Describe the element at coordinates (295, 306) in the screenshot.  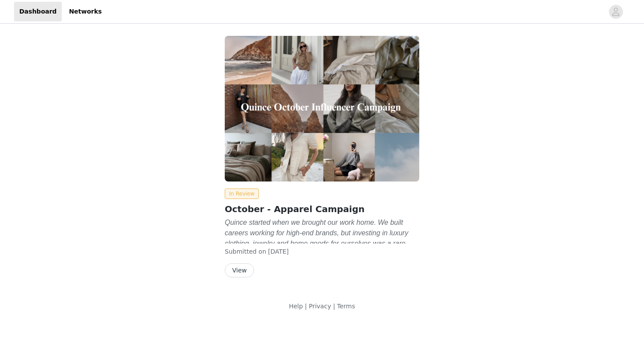
I see `a: Help` at that location.